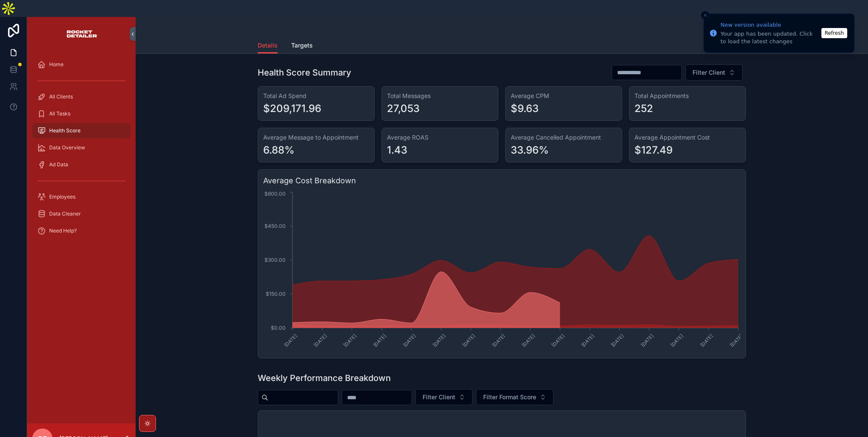  I want to click on h3: Average Cost Breakdown, so click(502, 181).